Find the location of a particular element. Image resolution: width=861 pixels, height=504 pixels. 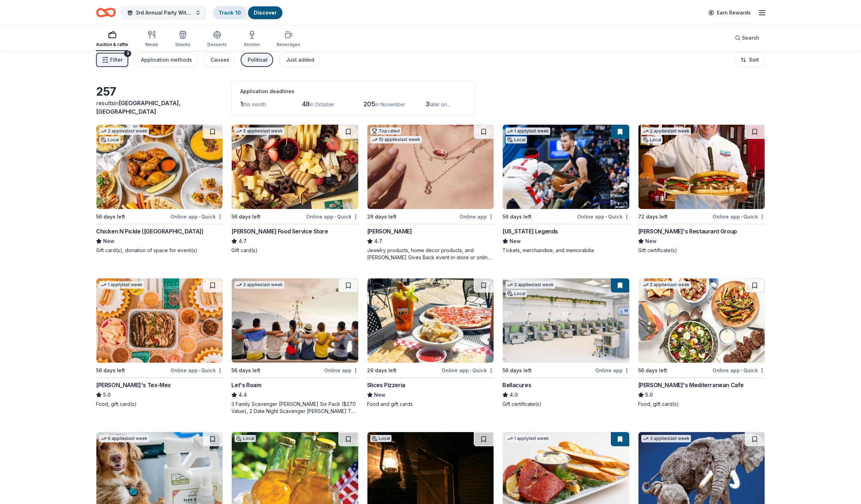

div: Desserts is located at coordinates (217, 45).